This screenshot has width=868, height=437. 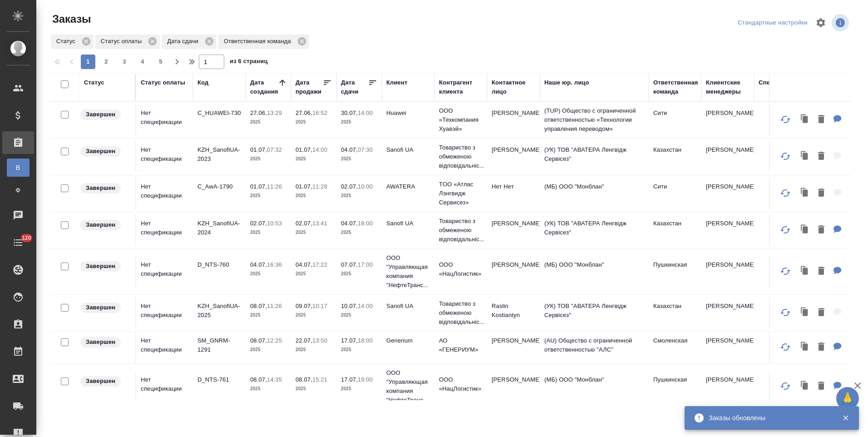 What do you see at coordinates (163, 83) in the screenshot?
I see `div: Статус оплаты` at bounding box center [163, 83].